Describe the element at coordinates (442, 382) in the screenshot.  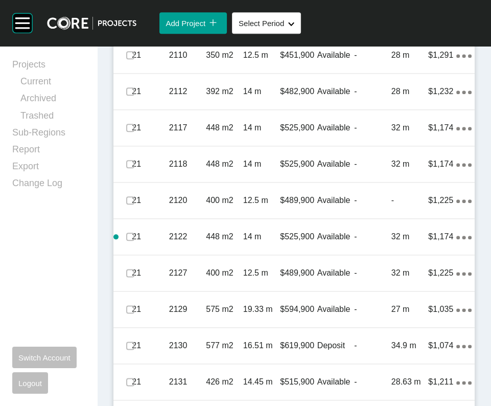
I see `p: $1,211` at that location.